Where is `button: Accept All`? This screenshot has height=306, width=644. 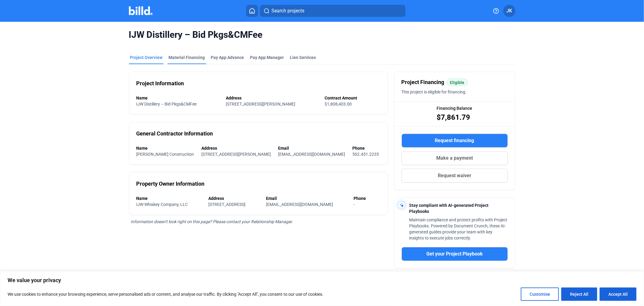
button: Accept All is located at coordinates (618, 294).